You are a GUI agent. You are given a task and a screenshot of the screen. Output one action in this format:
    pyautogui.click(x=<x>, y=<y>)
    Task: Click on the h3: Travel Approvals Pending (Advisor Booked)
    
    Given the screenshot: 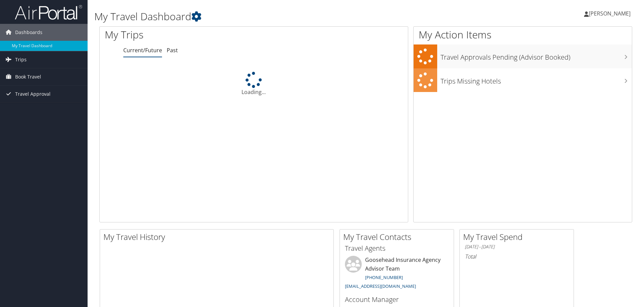 What is the action you would take?
    pyautogui.click(x=536, y=55)
    